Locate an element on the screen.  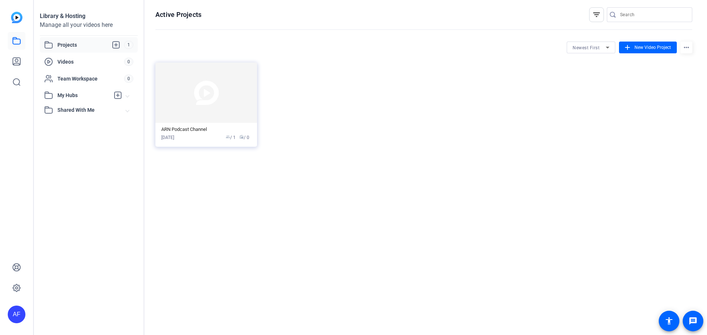
span: Team Workspace is located at coordinates (91, 79).